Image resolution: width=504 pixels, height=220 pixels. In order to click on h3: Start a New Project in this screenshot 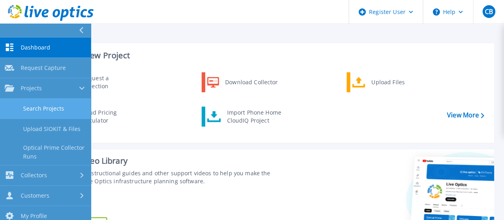, I will do `click(270, 55)`.